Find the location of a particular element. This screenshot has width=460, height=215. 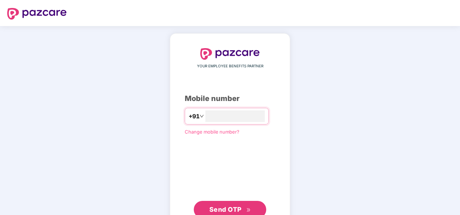

span: down is located at coordinates (202, 116).